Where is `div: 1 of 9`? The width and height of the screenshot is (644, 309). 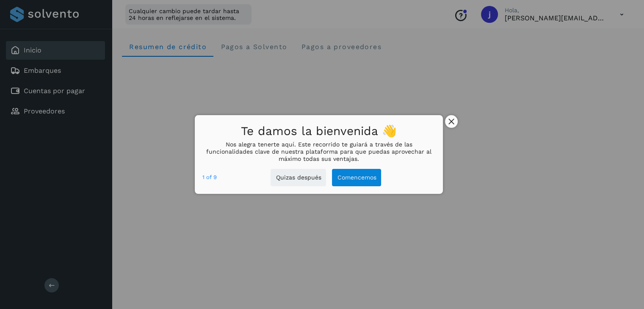
div: 1 of 9 is located at coordinates (210, 177).